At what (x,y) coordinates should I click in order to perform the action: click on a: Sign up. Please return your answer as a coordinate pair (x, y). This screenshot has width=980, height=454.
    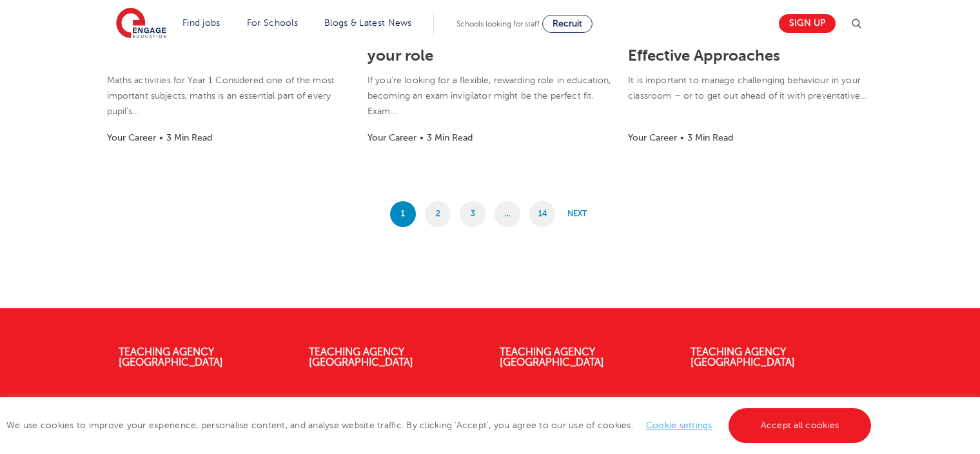
    Looking at the image, I should click on (807, 23).